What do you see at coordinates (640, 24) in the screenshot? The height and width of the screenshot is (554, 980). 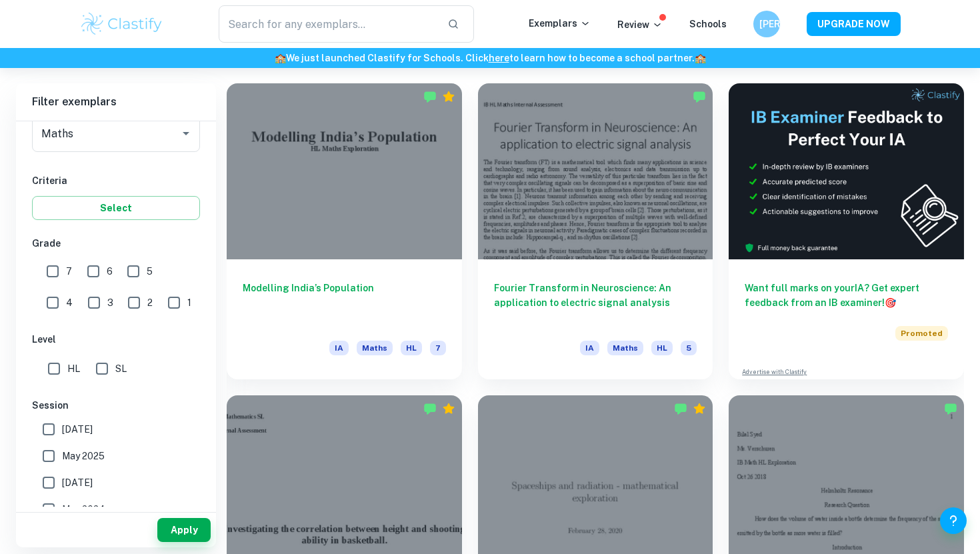 I see `p: Review` at bounding box center [640, 24].